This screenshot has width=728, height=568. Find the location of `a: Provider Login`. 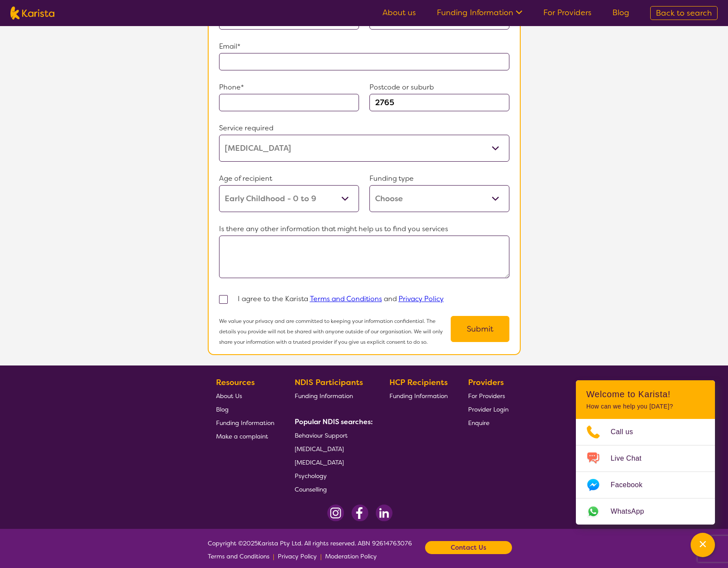

a: Provider Login is located at coordinates (488, 409).